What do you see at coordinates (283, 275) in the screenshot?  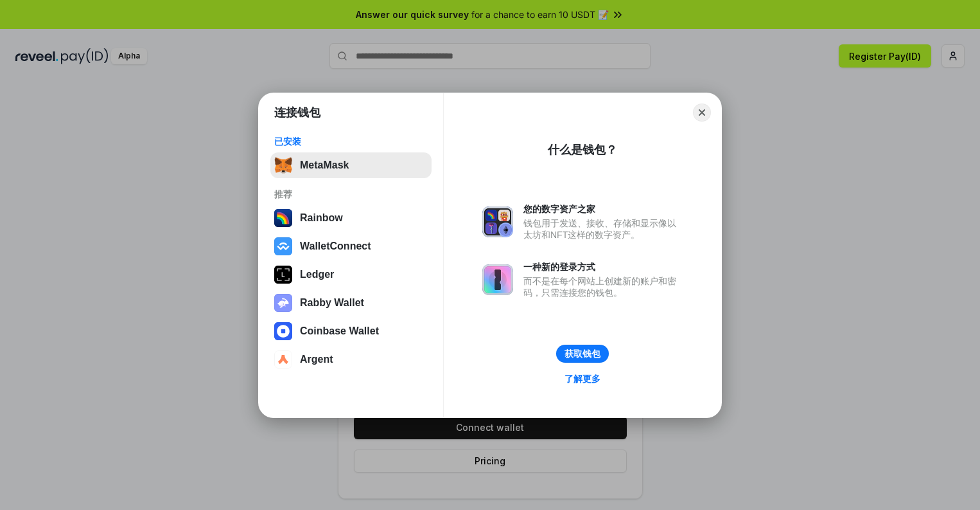 I see `img: svg+xml,%3Csvg%20xmlns%3D%22http%3A%2F%2Fwww.w3.org%2F2000%2Fsvg%22%20width%3D%2228%22%20height%3...` at bounding box center [283, 275].